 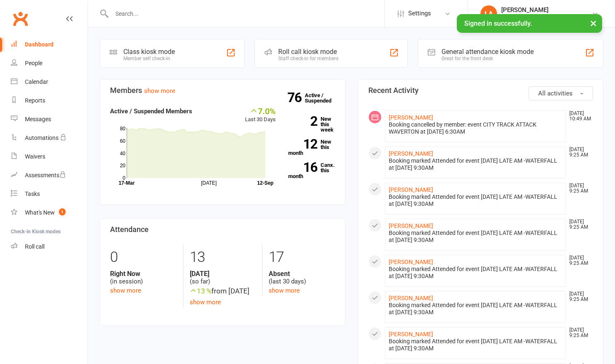 What do you see at coordinates (302, 274) in the screenshot?
I see `strong: Absent` at bounding box center [302, 274].